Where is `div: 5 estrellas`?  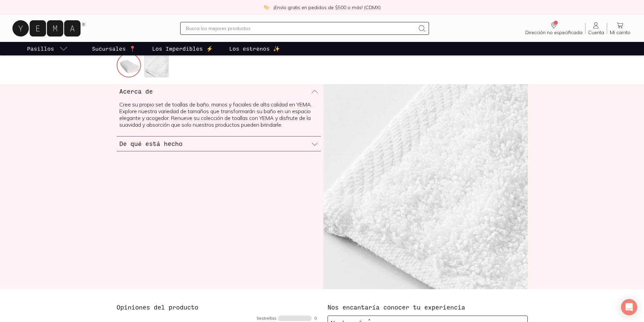 div: 5 estrellas is located at coordinates (267, 318).